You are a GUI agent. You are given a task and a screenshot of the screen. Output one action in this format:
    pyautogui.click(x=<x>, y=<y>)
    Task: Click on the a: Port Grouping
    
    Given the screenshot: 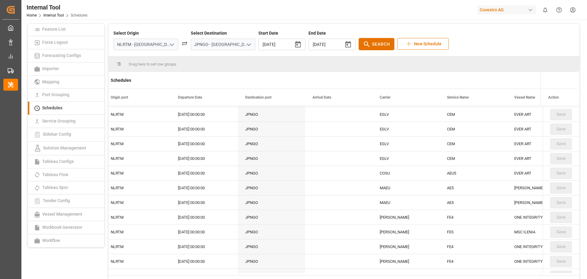 What is the action you would take?
    pyautogui.click(x=66, y=95)
    